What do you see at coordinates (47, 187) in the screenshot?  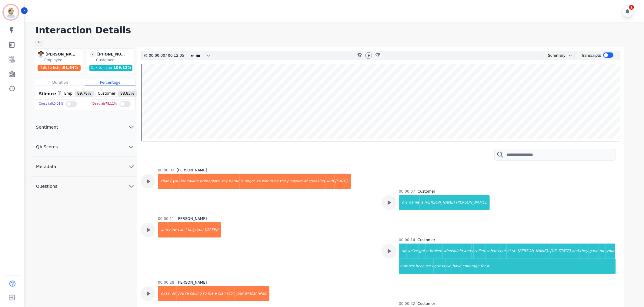 I see `span: Questions` at bounding box center [47, 187].